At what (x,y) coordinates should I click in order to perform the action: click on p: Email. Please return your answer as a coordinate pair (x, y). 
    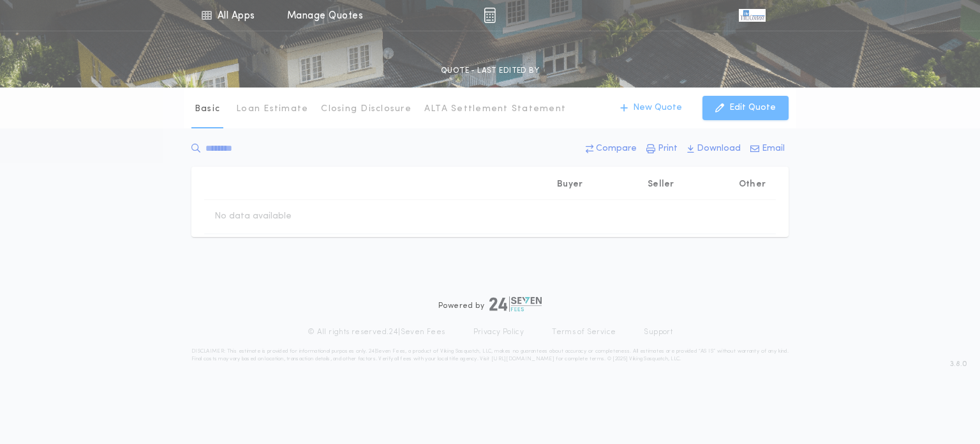
    Looking at the image, I should click on (774, 149).